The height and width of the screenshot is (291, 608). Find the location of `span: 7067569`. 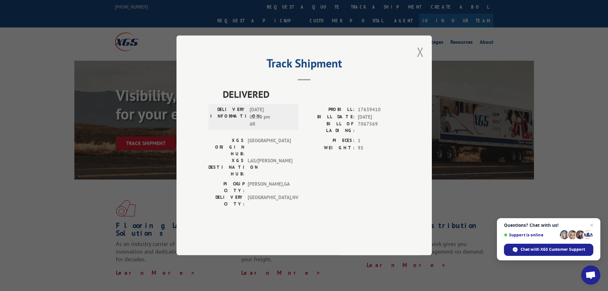

span: 7067569 is located at coordinates (379, 127).